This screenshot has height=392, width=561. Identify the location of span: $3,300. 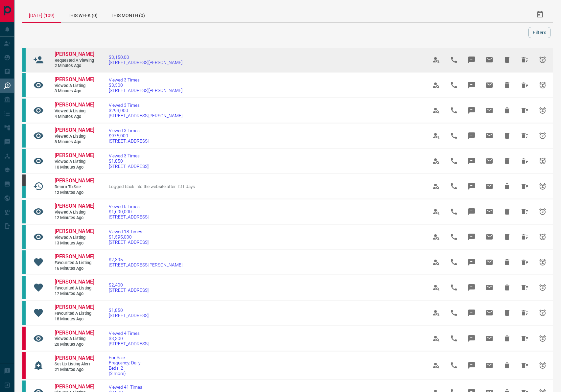
(128, 339).